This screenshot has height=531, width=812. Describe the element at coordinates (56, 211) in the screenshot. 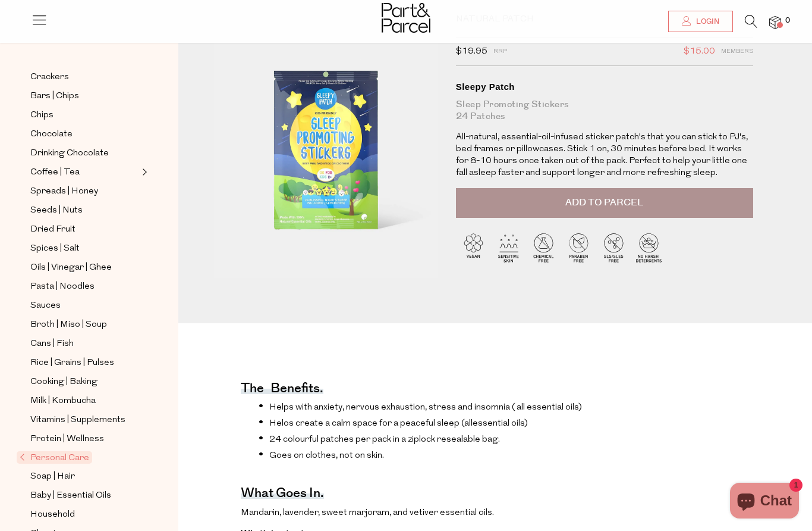

I see `span: Seeds | Nuts` at that location.